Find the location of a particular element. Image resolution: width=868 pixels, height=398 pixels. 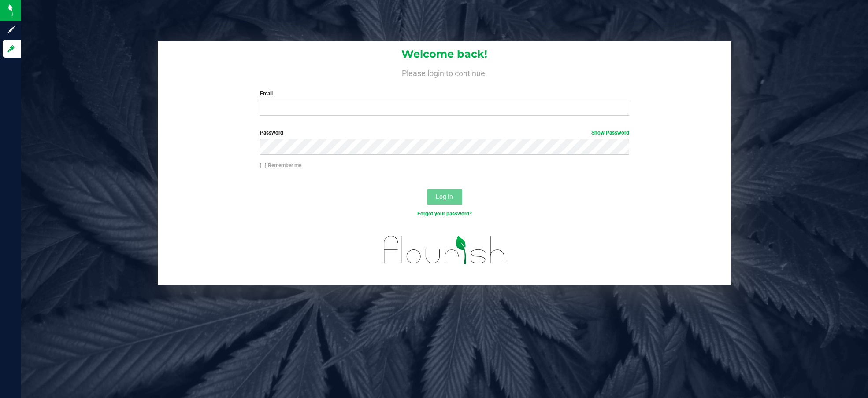

a: Show Password is located at coordinates (610, 133).